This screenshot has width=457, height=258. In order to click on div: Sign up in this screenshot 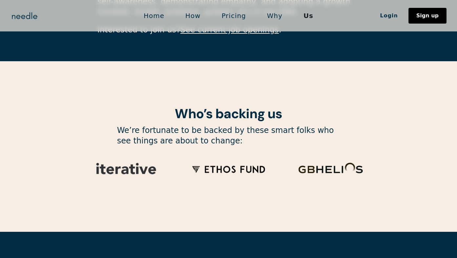, I will do `click(427, 16)`.